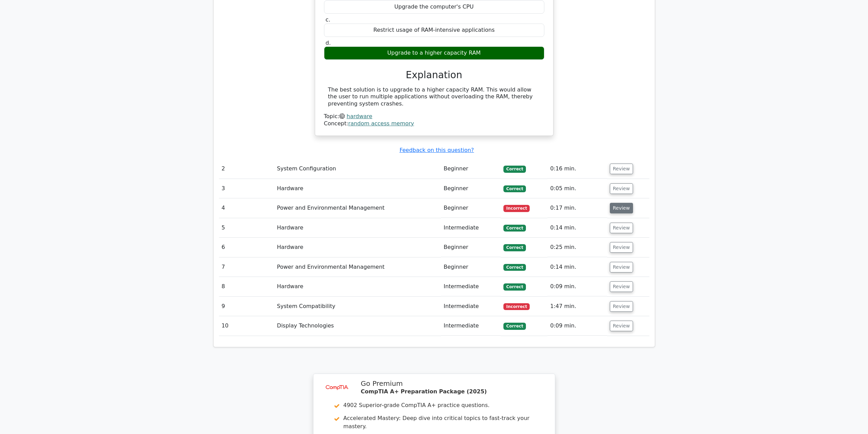  What do you see at coordinates (577, 168) in the screenshot?
I see `td: 0:16 min.` at bounding box center [577, 168].